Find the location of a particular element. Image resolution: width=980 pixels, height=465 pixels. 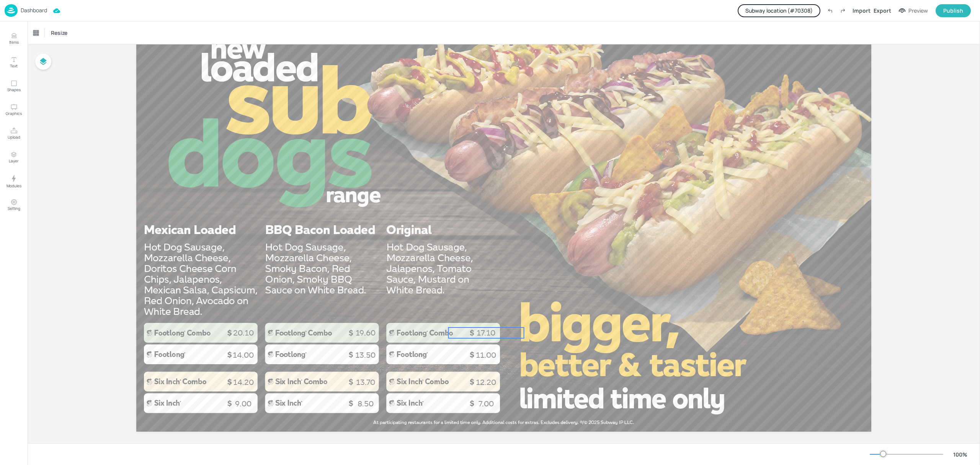

div: Publish is located at coordinates (953, 11).